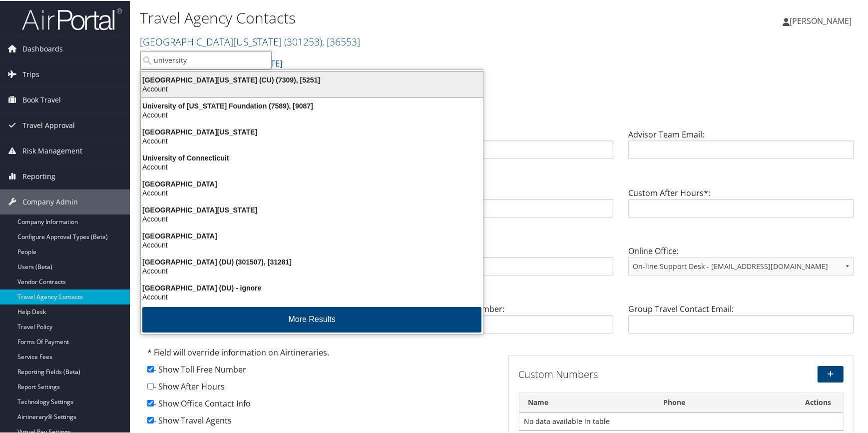  What do you see at coordinates (39, 176) in the screenshot?
I see `span: Reporting` at bounding box center [39, 176].